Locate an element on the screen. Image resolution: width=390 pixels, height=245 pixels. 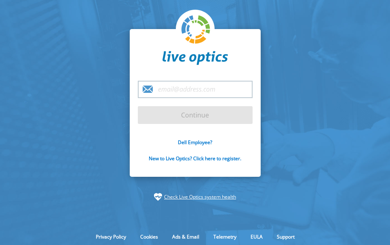
img: status-check-icon.svg is located at coordinates (158, 197).